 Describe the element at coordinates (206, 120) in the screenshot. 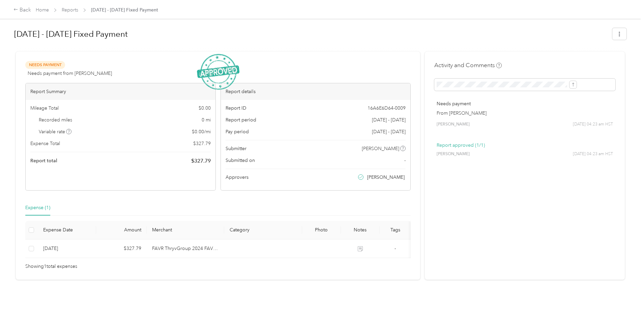

I see `span: 0 mi` at that location.